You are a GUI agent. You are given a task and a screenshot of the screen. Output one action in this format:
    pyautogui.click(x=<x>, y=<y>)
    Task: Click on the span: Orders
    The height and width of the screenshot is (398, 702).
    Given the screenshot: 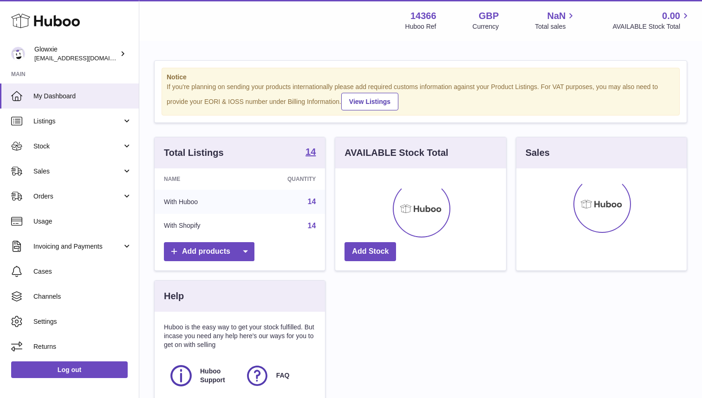 What is the action you would take?
    pyautogui.click(x=78, y=196)
    